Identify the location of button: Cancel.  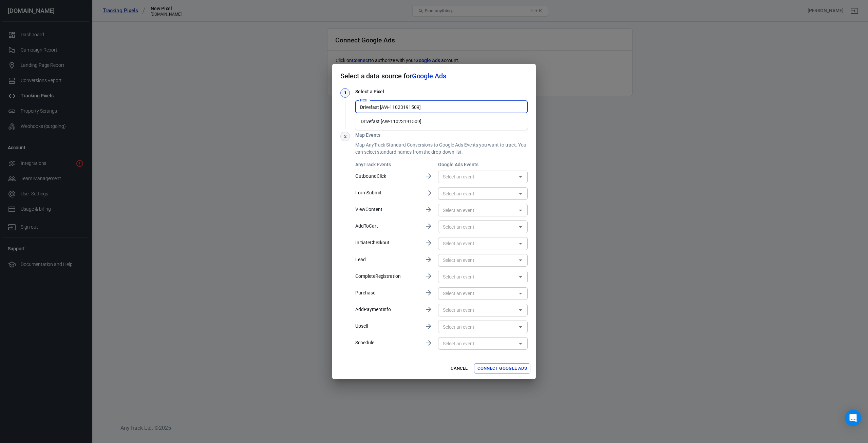
(459, 368).